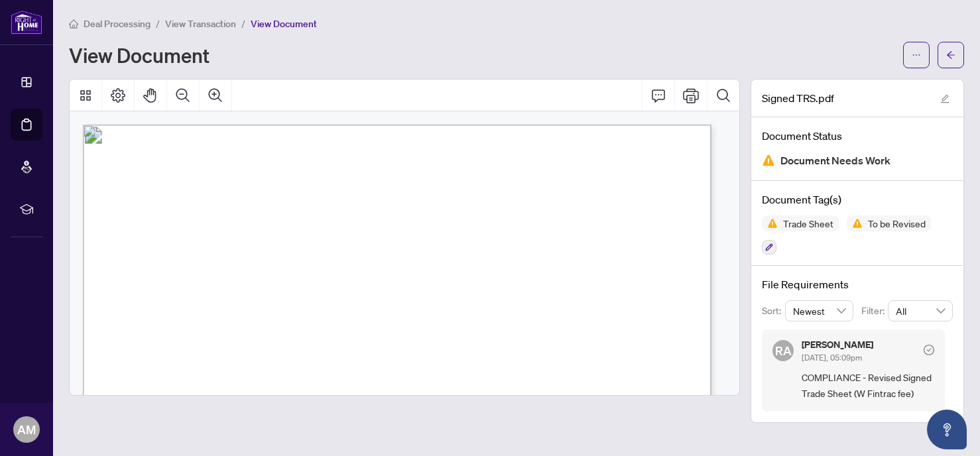  I want to click on h1: View Document, so click(139, 55).